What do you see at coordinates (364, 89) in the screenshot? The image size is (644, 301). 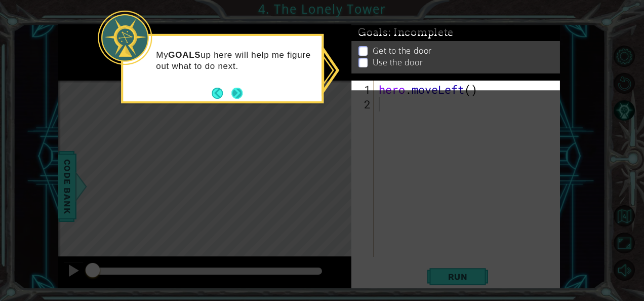 I see `div: 1` at bounding box center [364, 89].